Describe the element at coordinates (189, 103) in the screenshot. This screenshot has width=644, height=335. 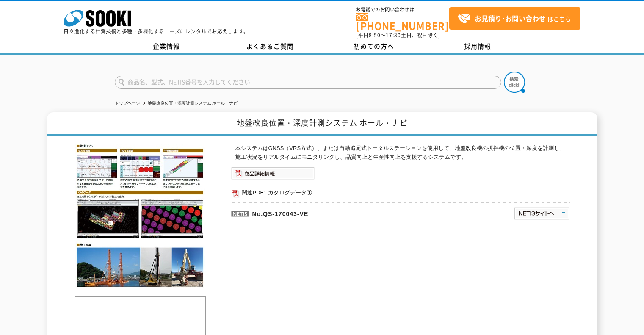
I see `li: 地盤改良位置・深度計測システム ホール・ナビ` at that location.